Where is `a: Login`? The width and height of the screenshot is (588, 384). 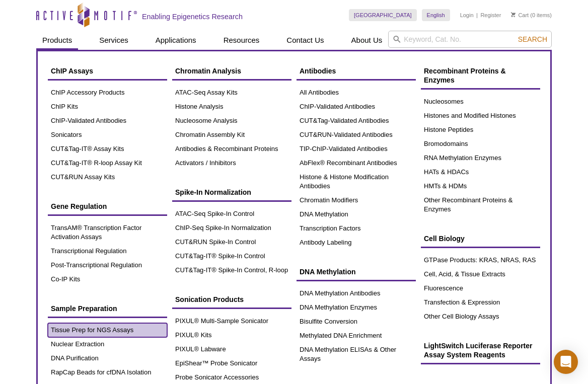
a: Login is located at coordinates (467, 15).